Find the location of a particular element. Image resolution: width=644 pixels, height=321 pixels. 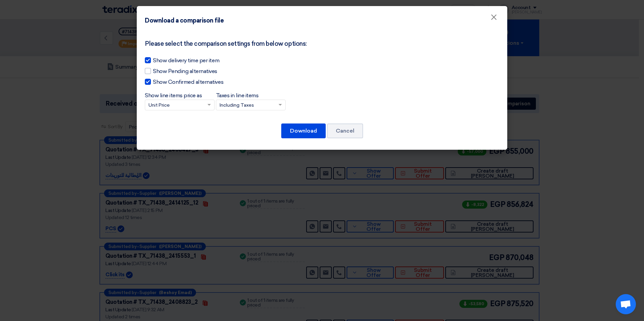

input: Show line items price as Unit Price is located at coordinates (176, 105).